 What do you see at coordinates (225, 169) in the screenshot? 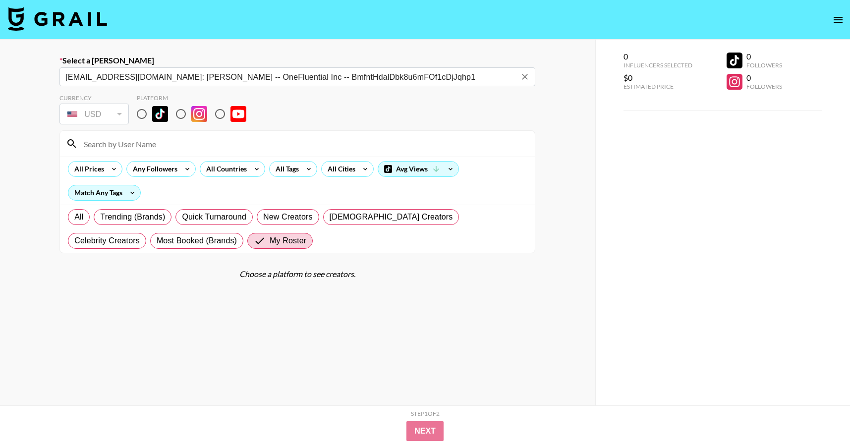
I see `div: All Countries` at bounding box center [225, 169].